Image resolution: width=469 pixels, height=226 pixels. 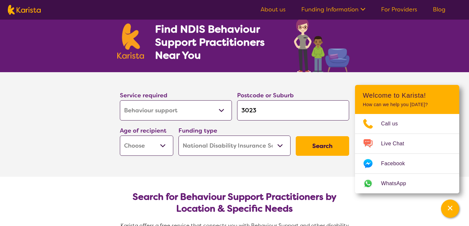 I want to click on input: Type, so click(x=293, y=110).